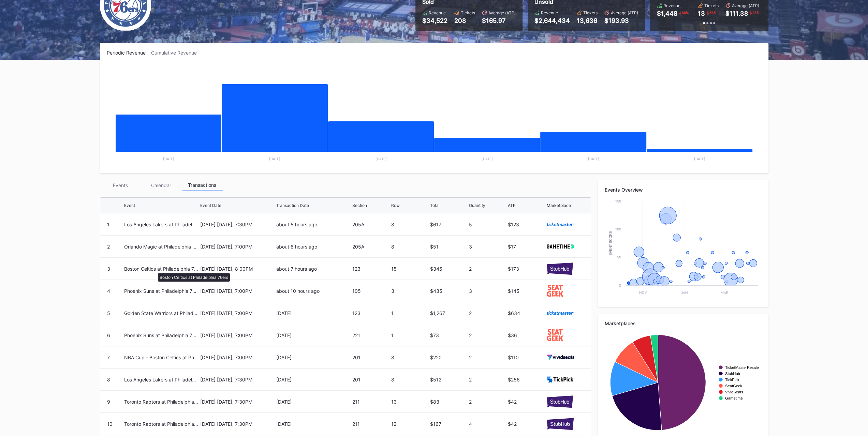 This screenshot has width=868, height=436. I want to click on img: vividSeats.svg, so click(561, 357).